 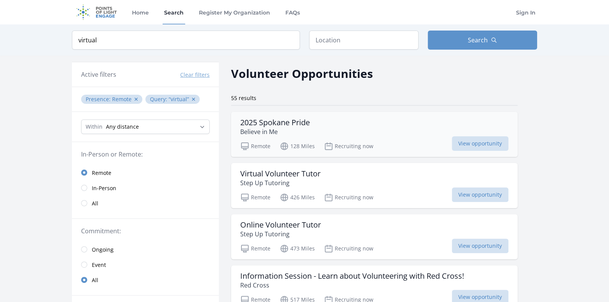 What do you see at coordinates (145, 250) in the screenshot?
I see `a: Ongoing` at bounding box center [145, 250].